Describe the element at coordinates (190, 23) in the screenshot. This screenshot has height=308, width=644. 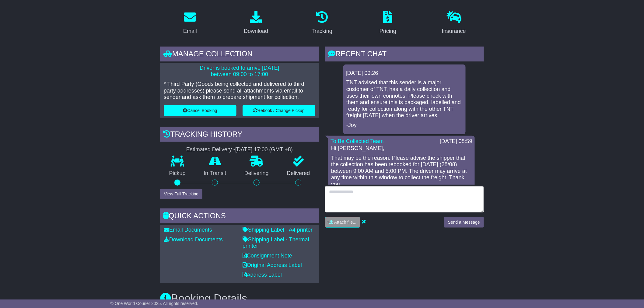
I see `a: Email` at that location.